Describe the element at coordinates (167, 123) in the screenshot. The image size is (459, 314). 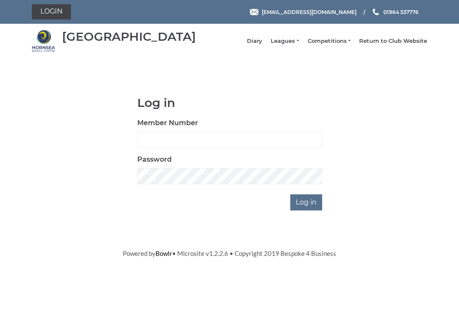
I see `label: Member Number` at that location.